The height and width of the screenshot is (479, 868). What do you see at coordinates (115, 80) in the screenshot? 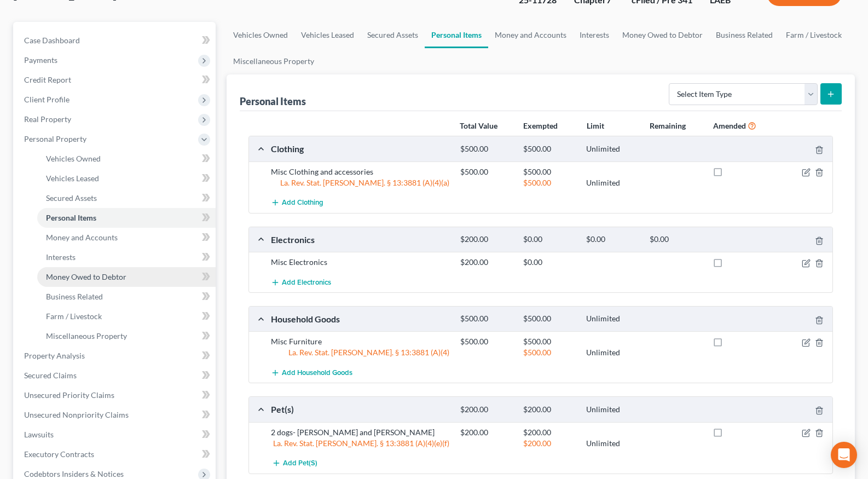
I see `a: Credit Report` at bounding box center [115, 80].